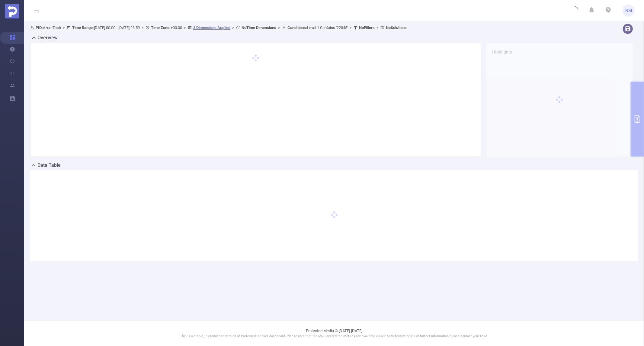  Describe the element at coordinates (396, 27) in the screenshot. I see `b: No Solutions` at that location.